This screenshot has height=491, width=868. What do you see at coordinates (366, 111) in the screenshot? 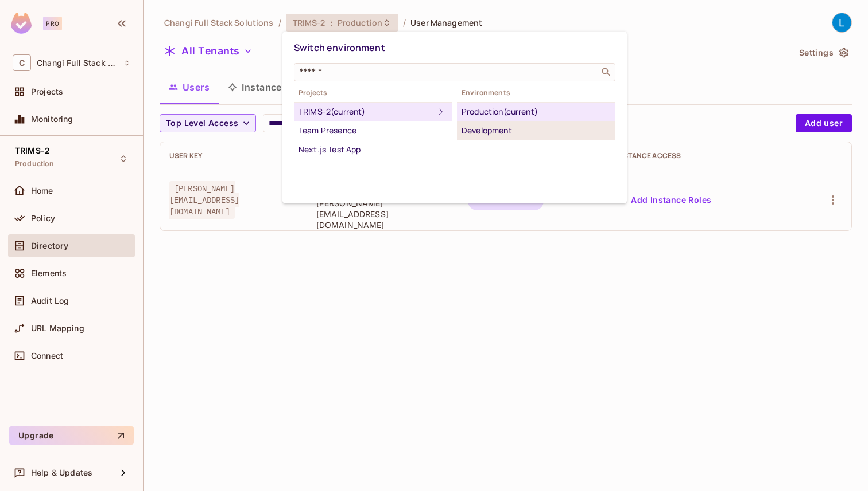
I see `div: TRIMS-2 (current)` at bounding box center [366, 111].